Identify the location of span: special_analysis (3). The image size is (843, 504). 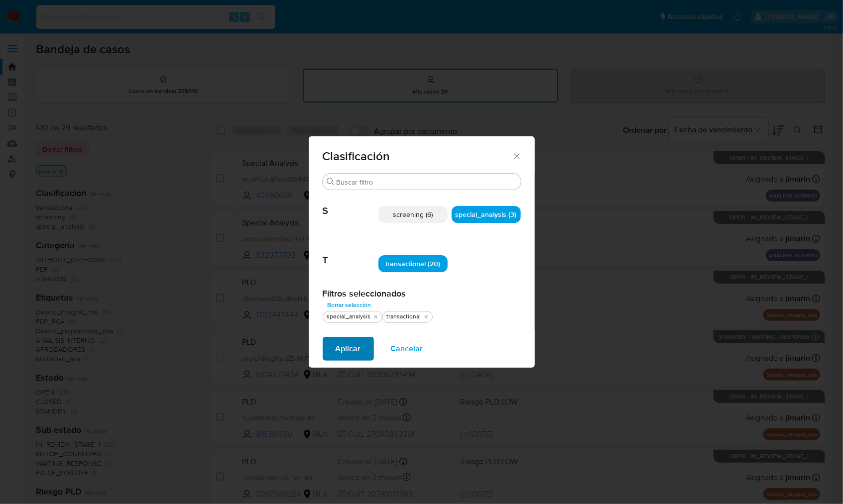
(486, 214).